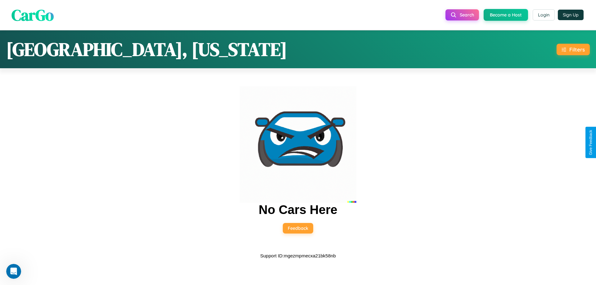  What do you see at coordinates (462, 15) in the screenshot?
I see `button: Search` at bounding box center [462, 15].